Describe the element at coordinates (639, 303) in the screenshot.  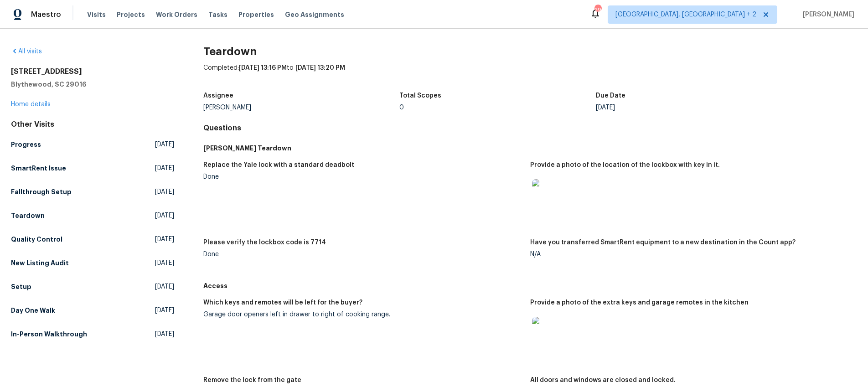
I see `h5: Provide a photo of the extra keys and garage remotes in the kitchen` at that location.